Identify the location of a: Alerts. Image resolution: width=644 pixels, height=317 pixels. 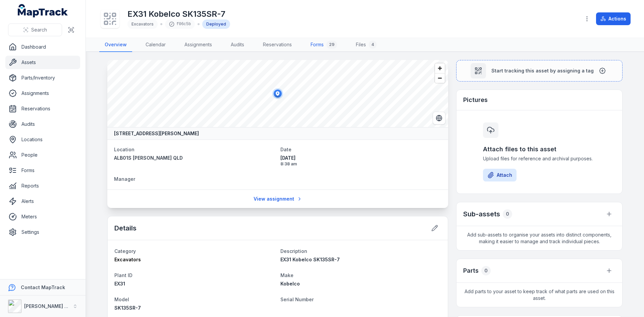
(43, 201).